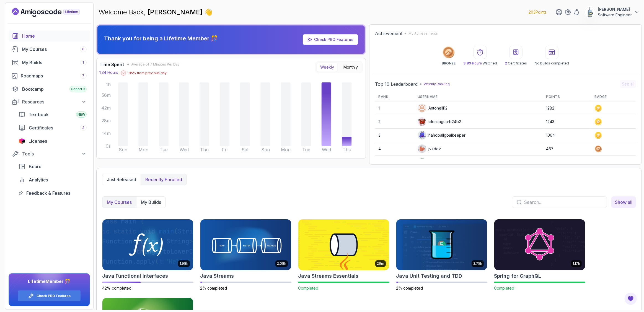  Describe the element at coordinates (246, 255) in the screenshot. I see `a: Java Streams card2.08hJava Streams2% completed` at that location.